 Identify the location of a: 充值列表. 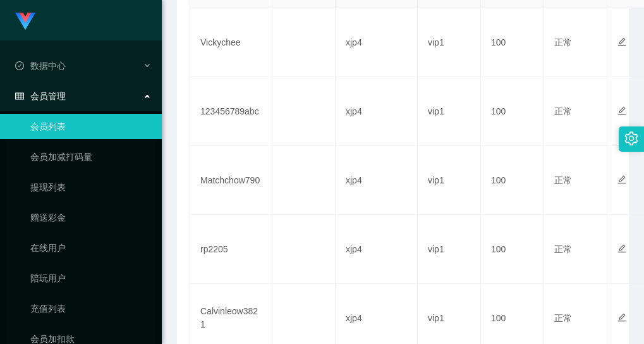
(91, 308).